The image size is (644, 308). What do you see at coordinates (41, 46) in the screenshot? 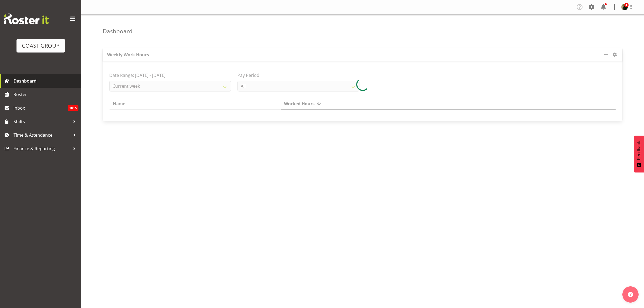
I see `div: COAST GROUP` at bounding box center [41, 46].